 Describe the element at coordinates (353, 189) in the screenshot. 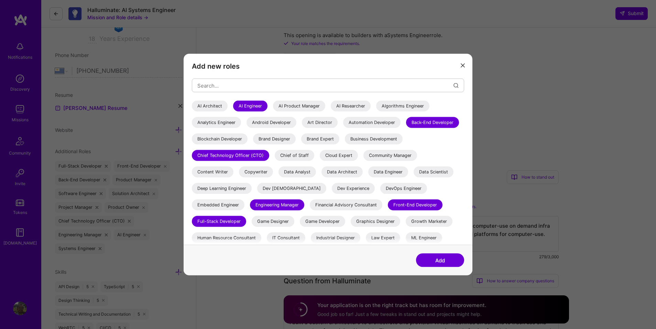

I see `div: Dev Experience` at that location.